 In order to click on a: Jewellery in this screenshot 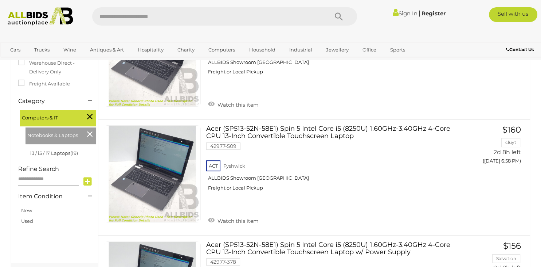, I will do `click(338, 50)`.